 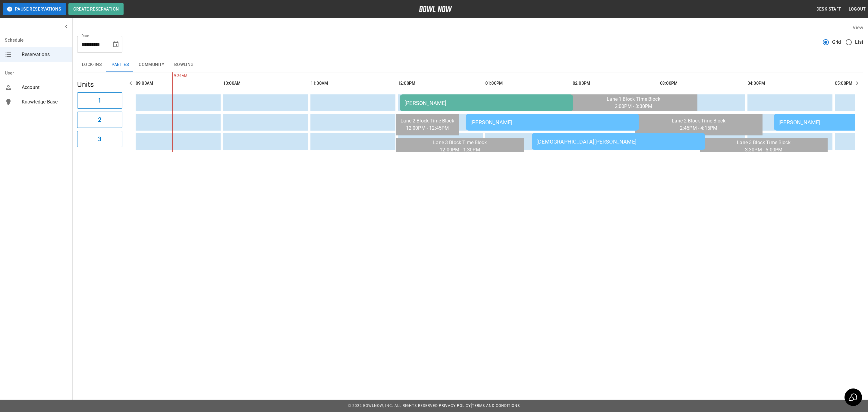 What do you see at coordinates (100, 119) in the screenshot?
I see `h6: 2` at bounding box center [100, 119].